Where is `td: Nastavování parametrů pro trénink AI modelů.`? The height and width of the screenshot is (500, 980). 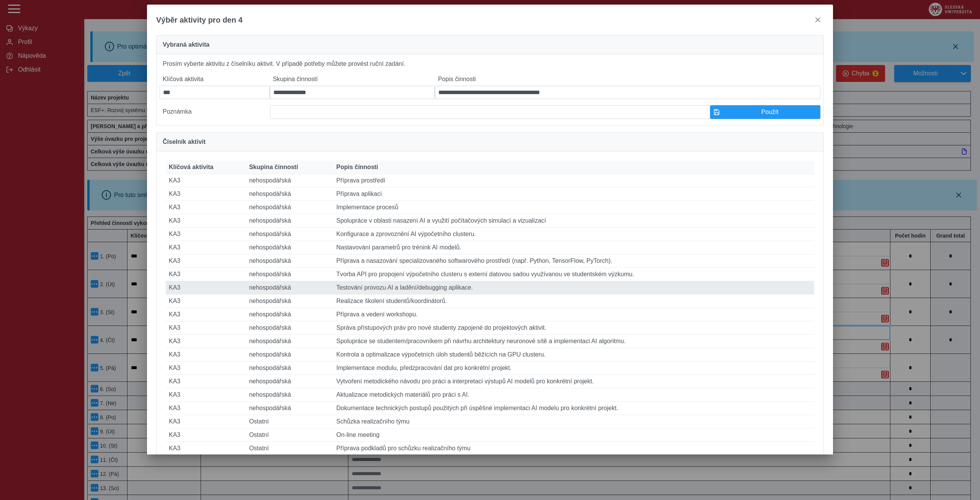
td: Nastavování parametrů pro trénink AI modelů. is located at coordinates (573, 247).